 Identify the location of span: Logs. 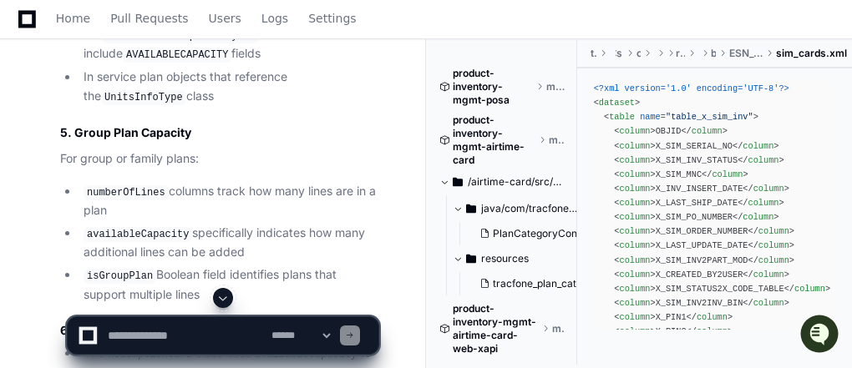
(275, 18).